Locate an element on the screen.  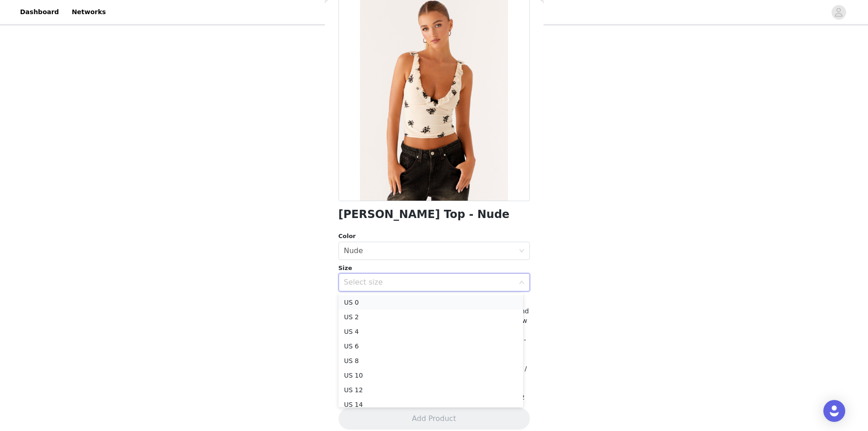
li: US 14 is located at coordinates (431, 404).